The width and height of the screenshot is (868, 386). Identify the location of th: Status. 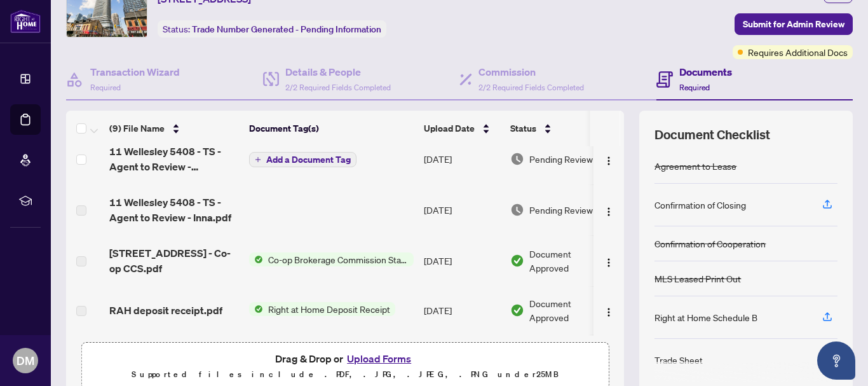
(559, 129).